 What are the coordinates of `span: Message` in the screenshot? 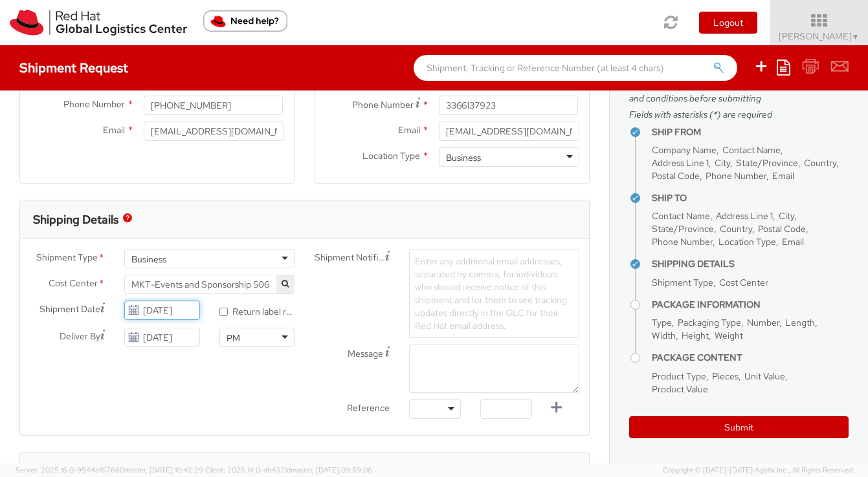 It's located at (365, 354).